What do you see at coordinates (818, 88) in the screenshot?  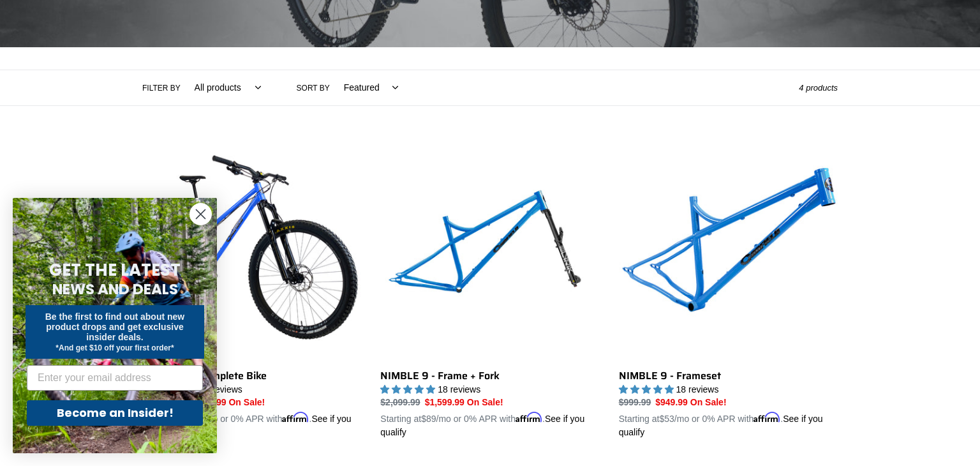 I see `span: 4 products` at bounding box center [818, 88].